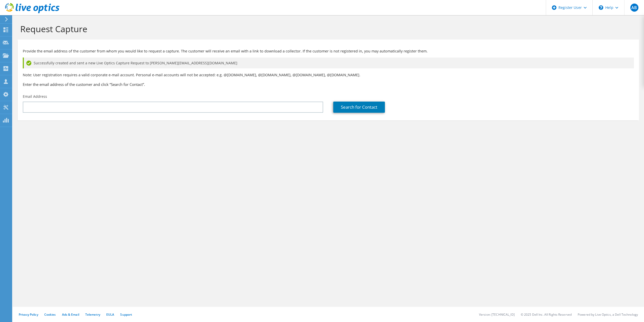 The height and width of the screenshot is (322, 644). I want to click on a: Support, so click(126, 314).